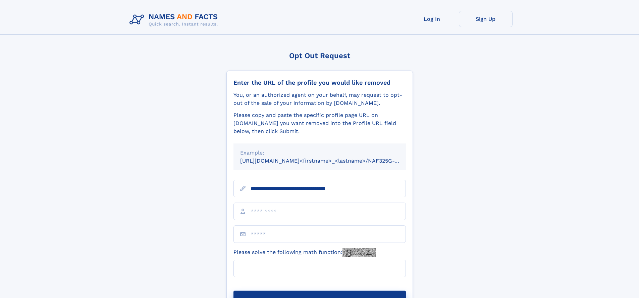 Image resolution: width=639 pixels, height=298 pixels. I want to click on div: Example:, so click(320, 153).